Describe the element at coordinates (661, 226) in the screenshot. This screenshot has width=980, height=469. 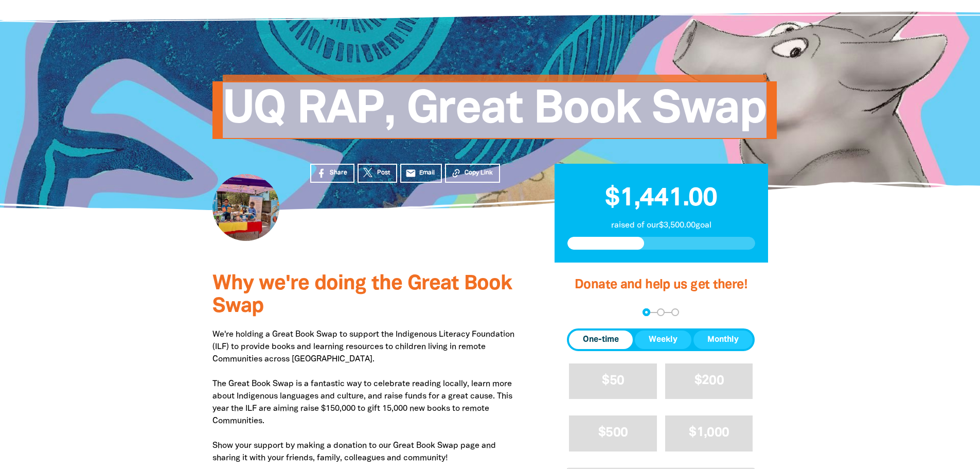
I see `p: raised of our $3,500.00 goal` at that location.